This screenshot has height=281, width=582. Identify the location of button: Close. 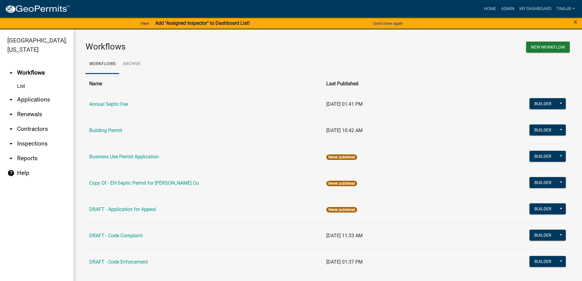
(576, 22).